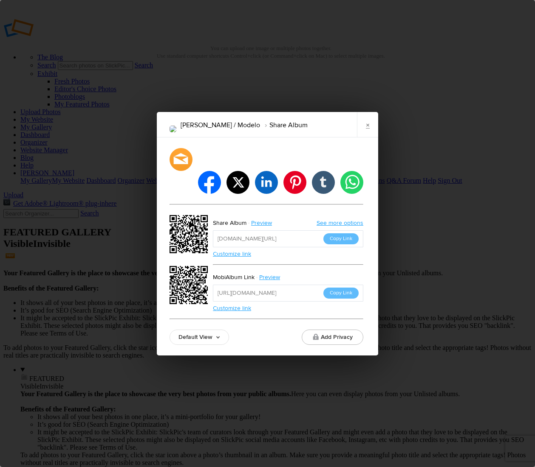  Describe the element at coordinates (238, 183) in the screenshot. I see `li: twitter` at that location.